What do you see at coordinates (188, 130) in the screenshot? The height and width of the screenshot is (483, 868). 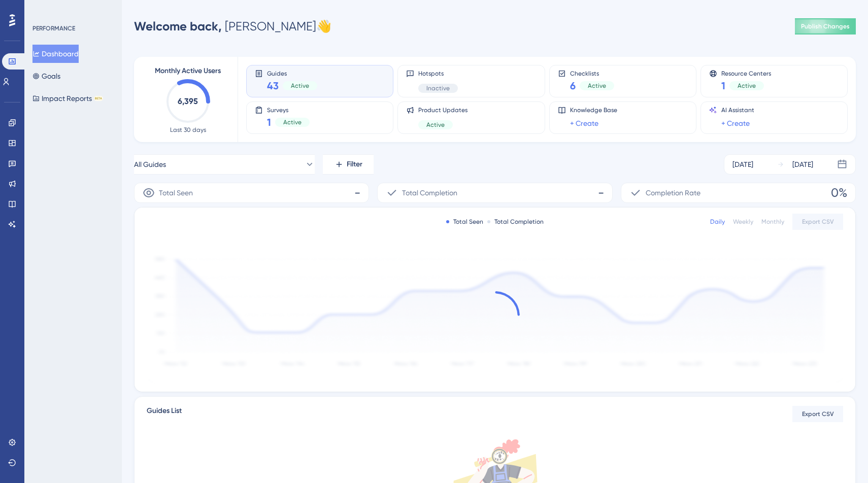 I see `span: Last 30 days` at bounding box center [188, 130].